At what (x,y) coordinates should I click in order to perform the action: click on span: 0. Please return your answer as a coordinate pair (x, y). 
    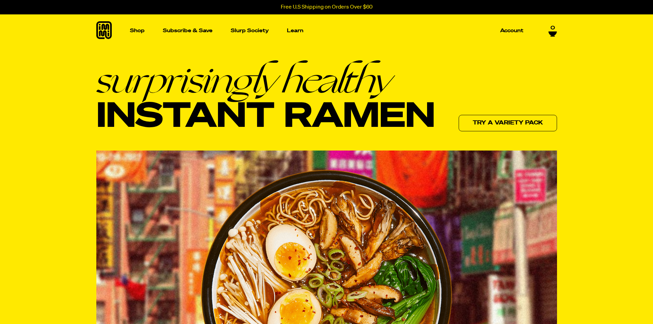
    Looking at the image, I should click on (552, 28).